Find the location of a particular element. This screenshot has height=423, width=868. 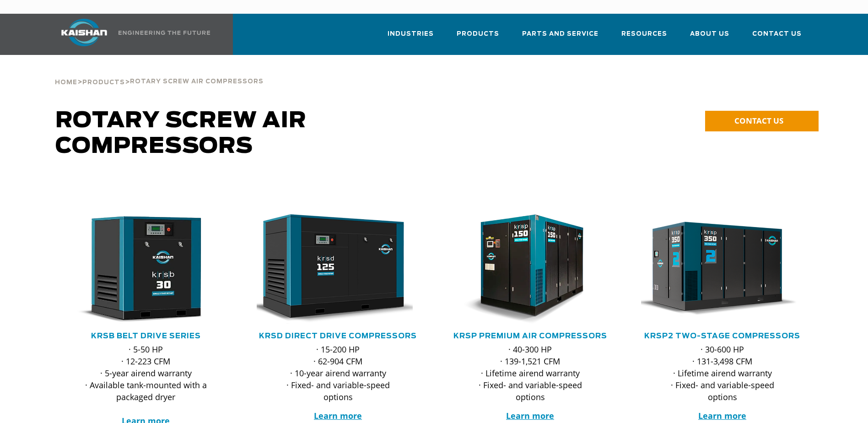

img: krsp350 is located at coordinates (716, 269).